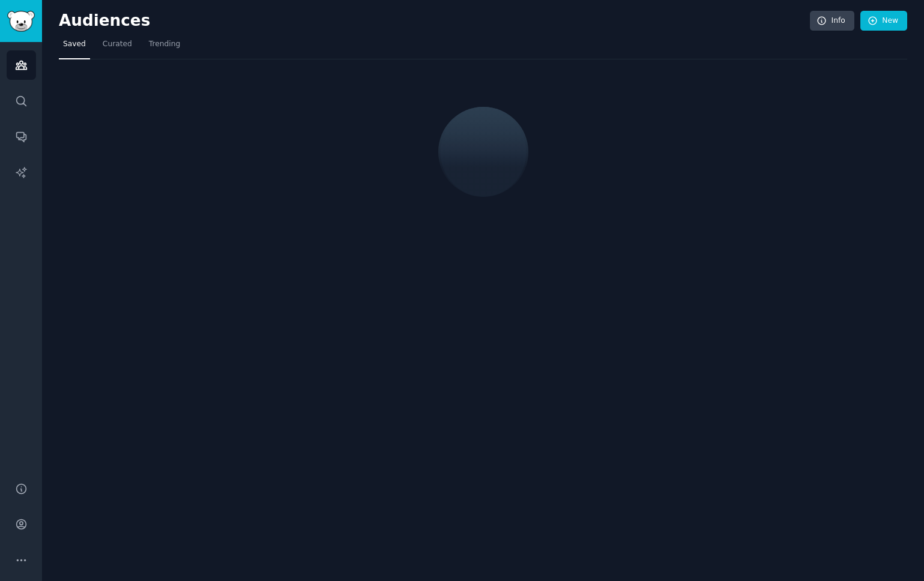 The width and height of the screenshot is (924, 581). What do you see at coordinates (165, 44) in the screenshot?
I see `span: Trending` at bounding box center [165, 44].